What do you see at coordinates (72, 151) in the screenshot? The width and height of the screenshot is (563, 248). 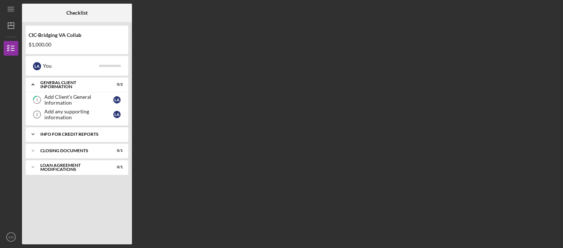 I see `div: Closing Documents` at bounding box center [72, 151].